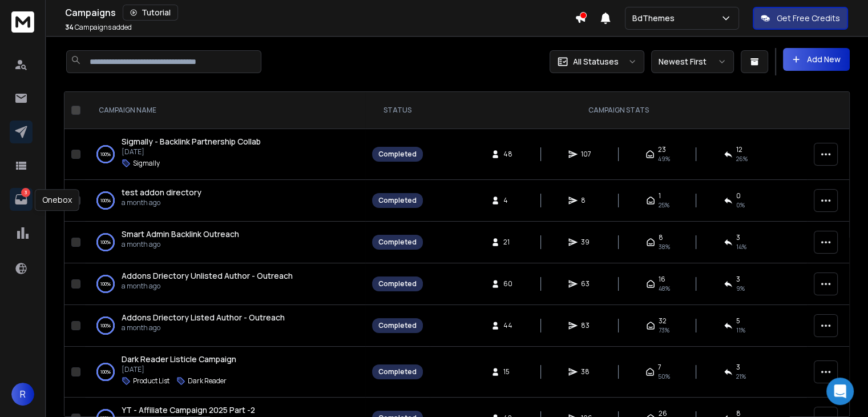  Describe the element at coordinates (586, 372) in the screenshot. I see `span: 38` at that location.